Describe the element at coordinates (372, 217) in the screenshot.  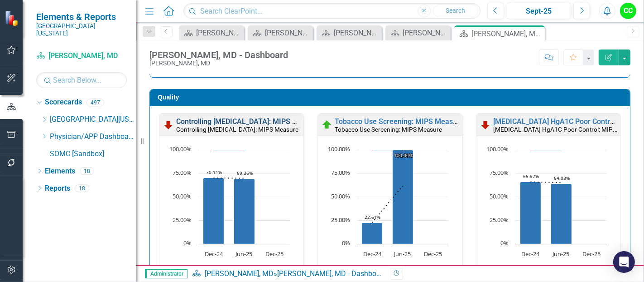
I see `text: 22.61%` at that location.